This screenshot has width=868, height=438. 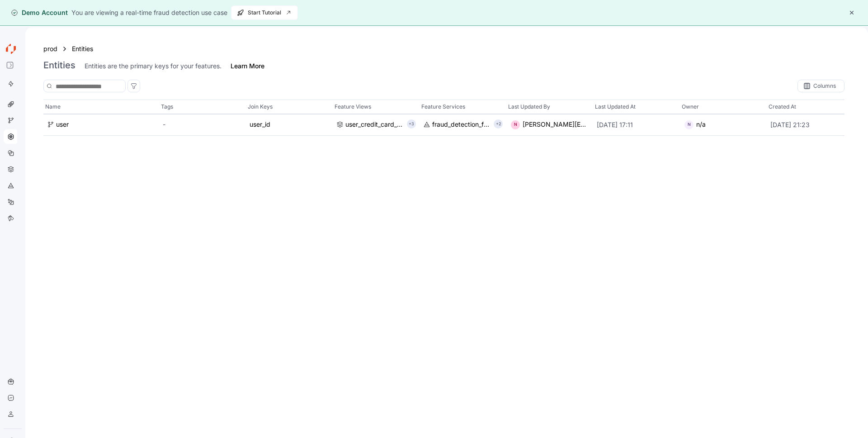 What do you see at coordinates (149, 13) in the screenshot?
I see `div: You are viewing a real-time fraud detection use case` at bounding box center [149, 13].